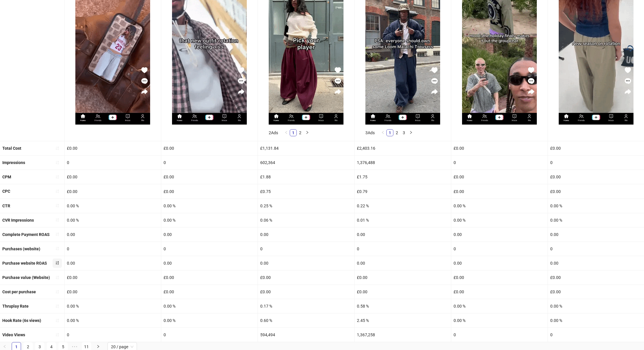  I want to click on b: Purchase website ROAS, so click(24, 263).